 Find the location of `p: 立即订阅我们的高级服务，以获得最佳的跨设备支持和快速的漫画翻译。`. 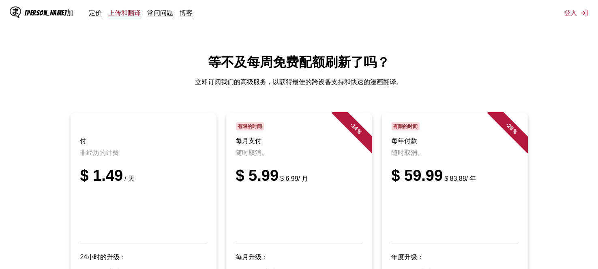

p: 立即订阅我们的高级服务，以获得最佳的跨设备支持和快速的漫画翻译。 is located at coordinates (299, 82).